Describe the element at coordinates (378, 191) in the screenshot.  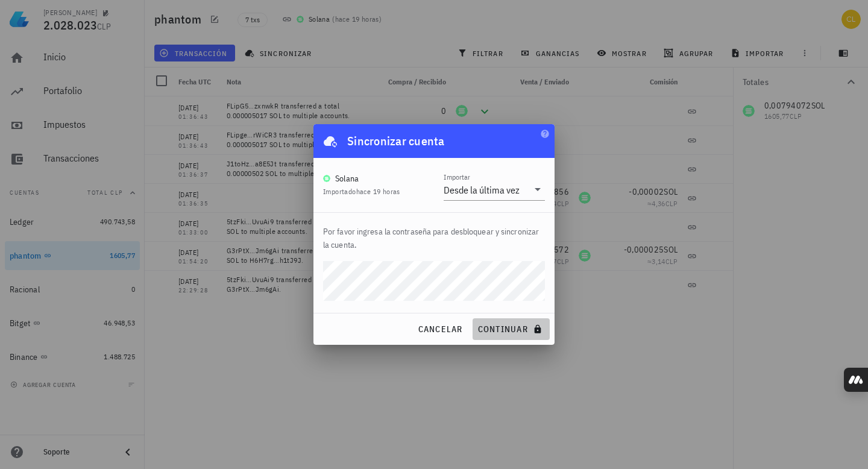
I see `span: hace 19 horas` at that location.